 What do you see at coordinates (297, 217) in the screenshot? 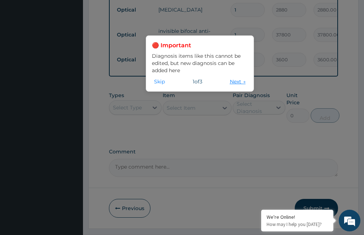
I see `div: We're Online!` at bounding box center [297, 217].